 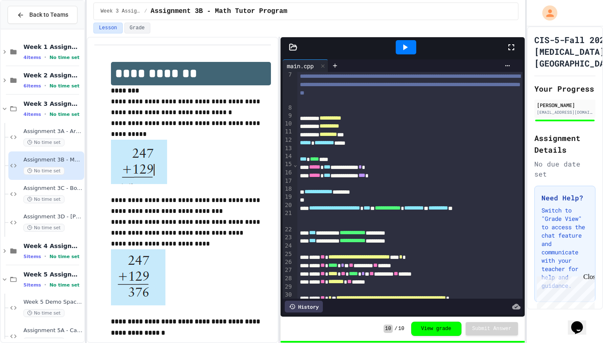 I want to click on div: 14, so click(x=288, y=156).